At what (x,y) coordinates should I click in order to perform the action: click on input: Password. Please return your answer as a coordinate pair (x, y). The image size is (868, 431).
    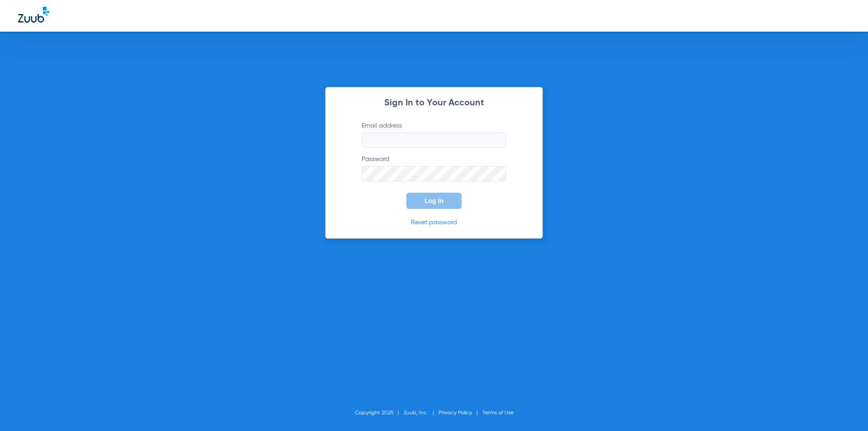
    Looking at the image, I should click on (434, 174).